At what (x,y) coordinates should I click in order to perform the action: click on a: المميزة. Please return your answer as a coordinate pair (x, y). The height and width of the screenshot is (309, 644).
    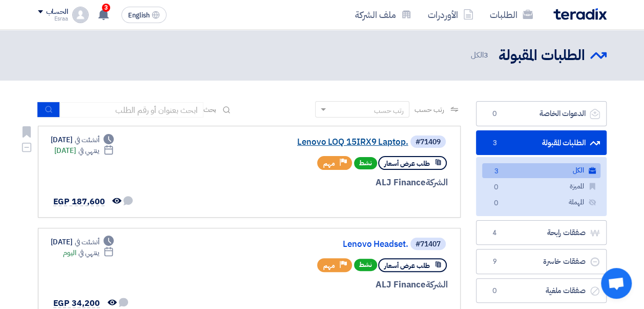
    Looking at the image, I should click on (541, 186).